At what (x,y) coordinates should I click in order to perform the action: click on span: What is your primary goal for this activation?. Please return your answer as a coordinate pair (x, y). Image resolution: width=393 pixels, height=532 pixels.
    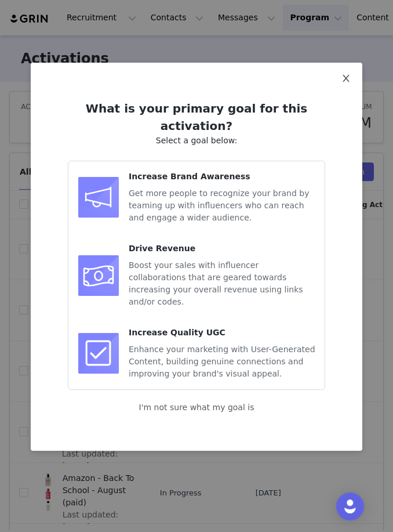
    Looking at the image, I should click on (197, 117).